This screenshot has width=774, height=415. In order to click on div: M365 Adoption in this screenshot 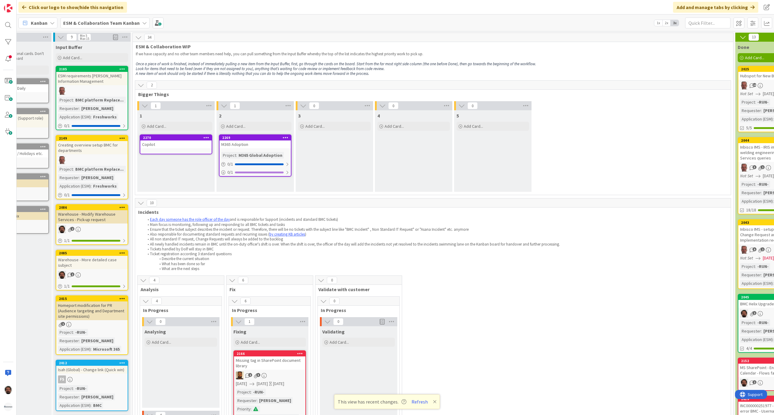, I will do `click(255, 144)`.